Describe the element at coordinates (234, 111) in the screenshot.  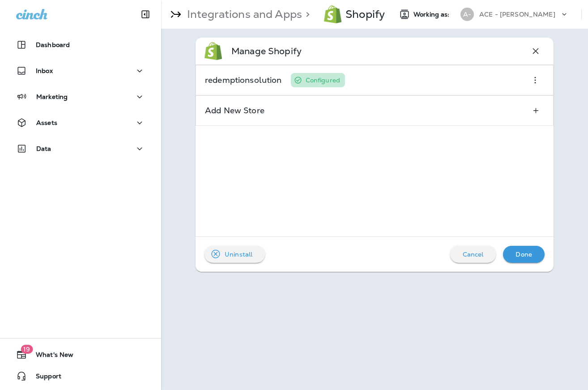
I see `p: Add New Store` at that location.